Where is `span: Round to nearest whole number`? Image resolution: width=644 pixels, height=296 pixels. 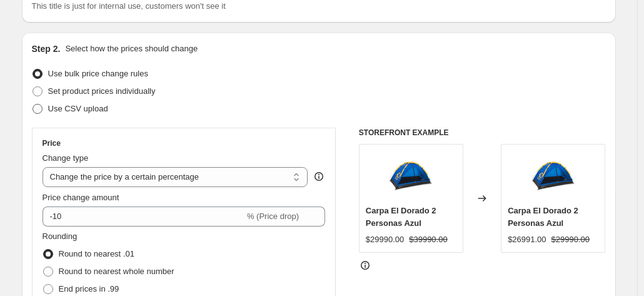 span: Round to nearest whole number is located at coordinates (116, 271).